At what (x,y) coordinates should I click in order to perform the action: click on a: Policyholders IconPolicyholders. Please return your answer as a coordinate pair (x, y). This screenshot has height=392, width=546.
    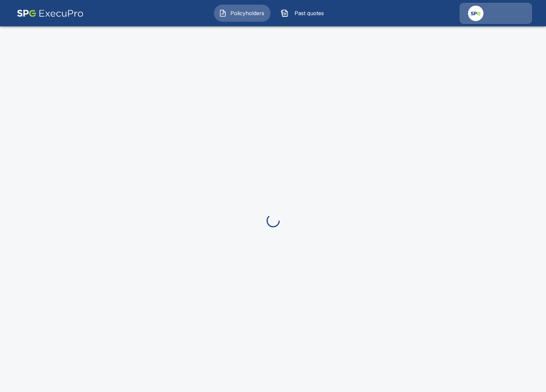
    Looking at the image, I should click on (242, 13).